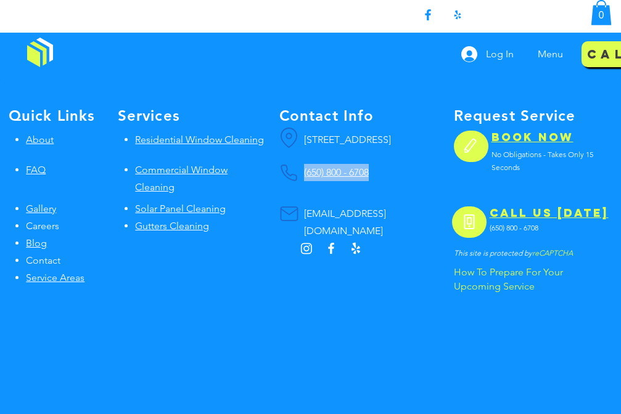 The image size is (621, 414). I want to click on span: Contact, so click(43, 260).